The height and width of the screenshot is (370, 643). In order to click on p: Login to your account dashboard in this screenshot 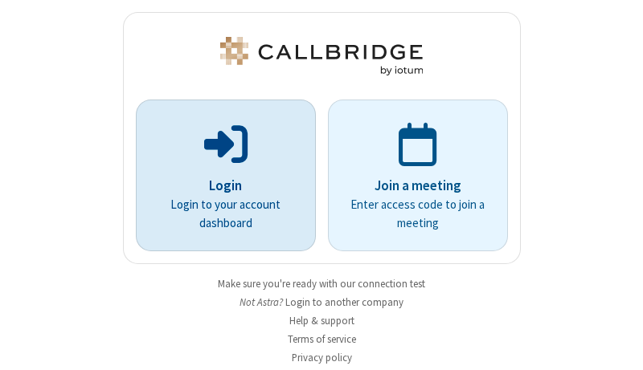, I will do `click(226, 214)`.